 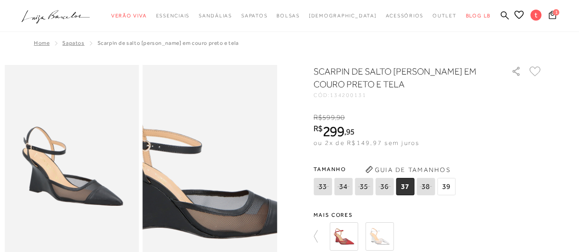 What do you see at coordinates (405, 187) in the screenshot?
I see `span: 37` at bounding box center [405, 187].